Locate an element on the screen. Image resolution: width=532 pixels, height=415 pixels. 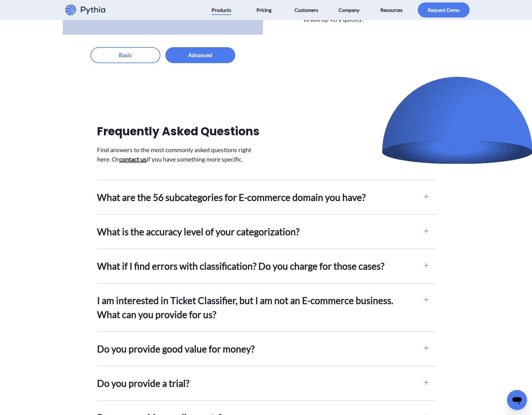
h2: What is the accuracy level of your categorization? is located at coordinates (257, 232).